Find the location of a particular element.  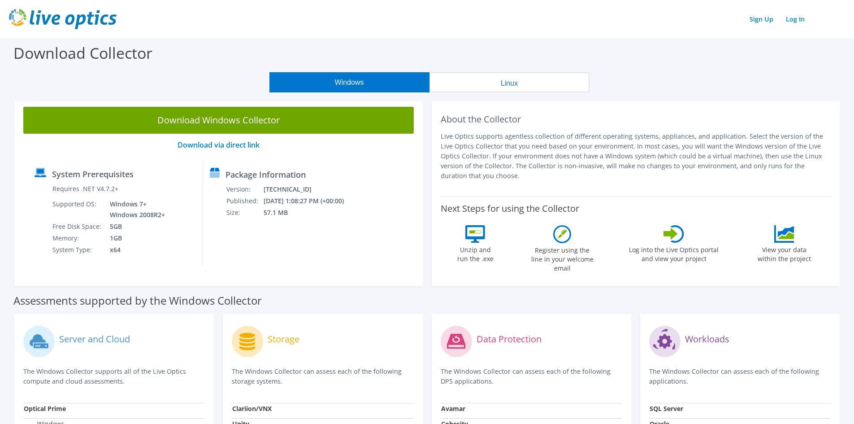

p: The Windows Collector can assess each of the following DPS applications. is located at coordinates (531, 376).